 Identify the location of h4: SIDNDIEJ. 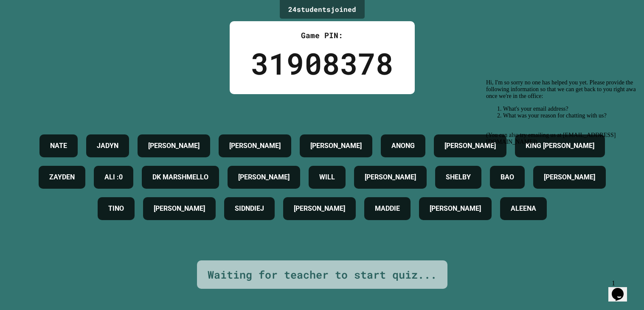
(249, 209).